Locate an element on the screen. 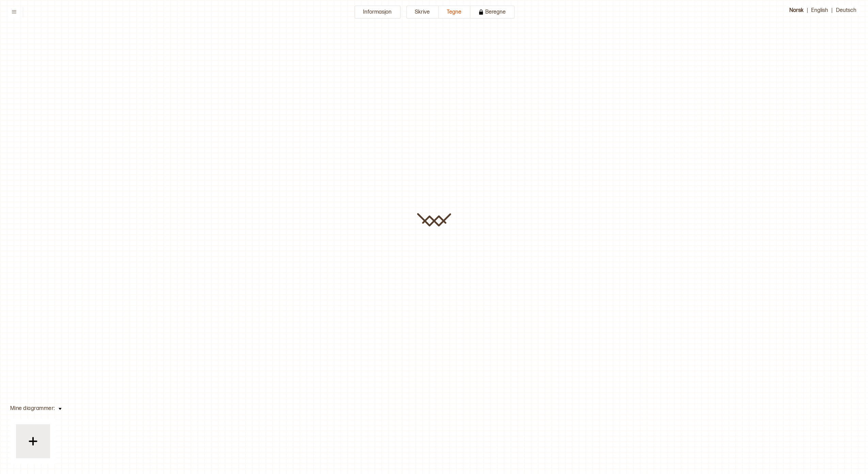 The width and height of the screenshot is (868, 474). img: plus_black is located at coordinates (33, 441).